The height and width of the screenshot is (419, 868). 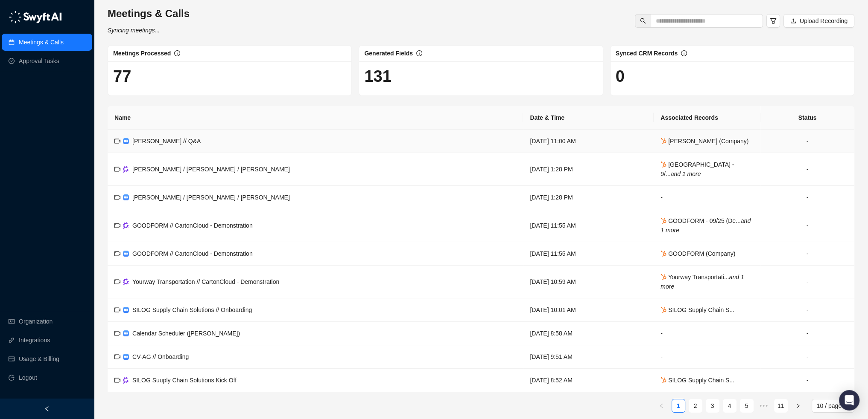 What do you see at coordinates (12, 378) in the screenshot?
I see `span: logout` at bounding box center [12, 378].